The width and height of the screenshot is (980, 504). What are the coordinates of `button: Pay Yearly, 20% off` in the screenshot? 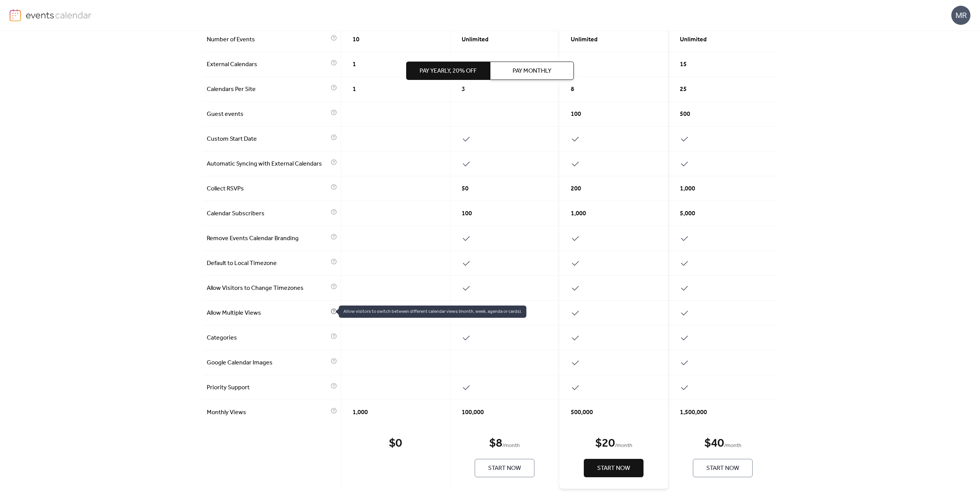 It's located at (448, 71).